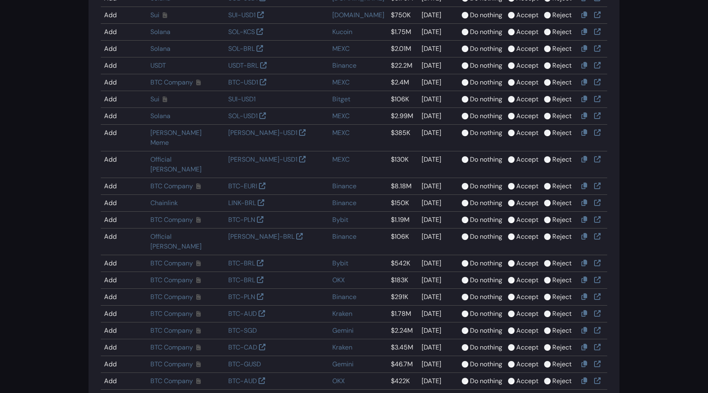  Describe the element at coordinates (243, 186) in the screenshot. I see `a: BTC-EURI` at that location.